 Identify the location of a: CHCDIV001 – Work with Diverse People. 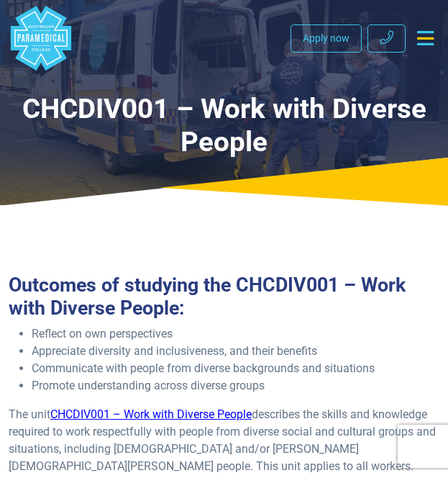
(151, 414).